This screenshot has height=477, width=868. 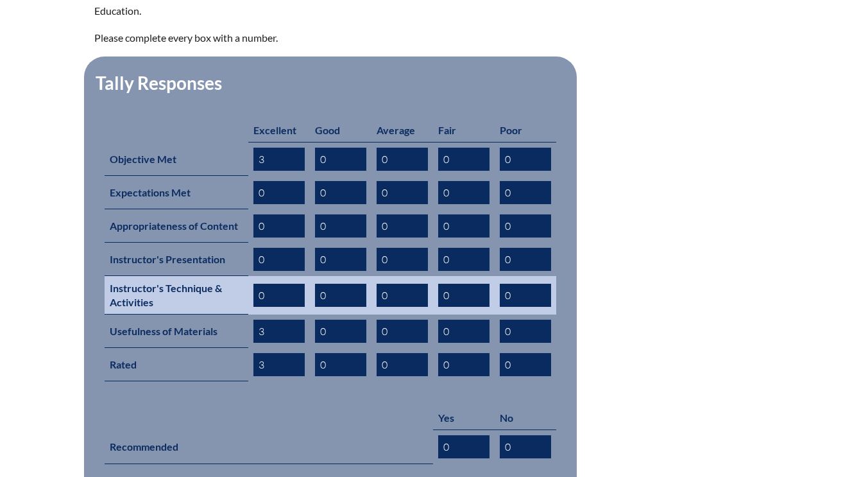 What do you see at coordinates (176, 331) in the screenshot?
I see `th: Usefulness of Materials` at bounding box center [176, 331].